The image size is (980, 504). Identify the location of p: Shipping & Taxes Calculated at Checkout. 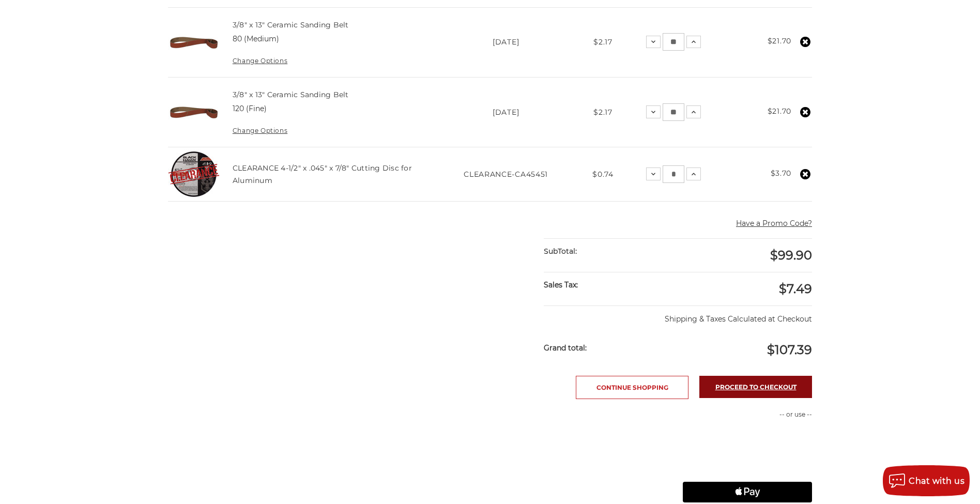
(677, 315).